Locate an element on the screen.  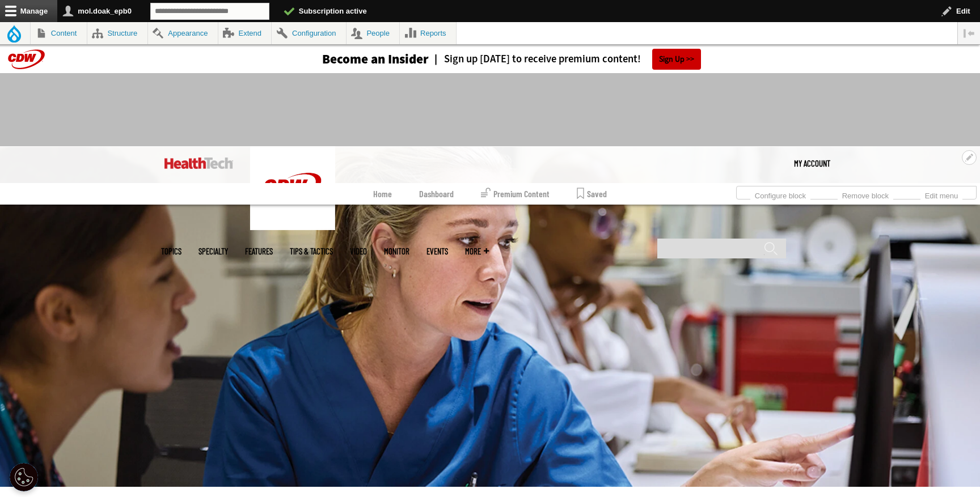
a: CDW is located at coordinates (293, 226).